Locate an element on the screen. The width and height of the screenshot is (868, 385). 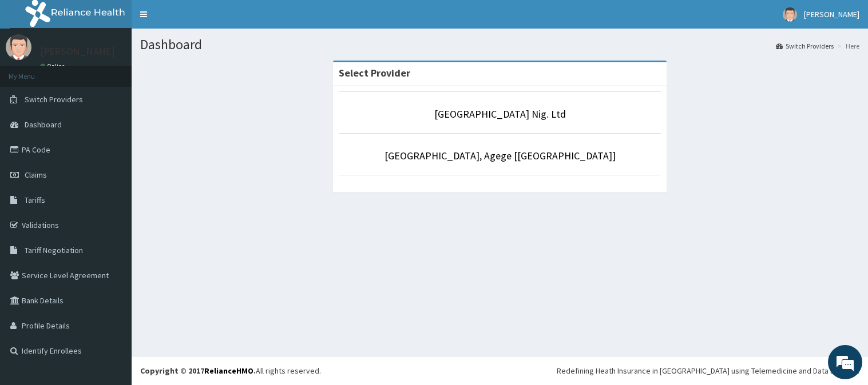
span: Dashboard is located at coordinates (43, 125).